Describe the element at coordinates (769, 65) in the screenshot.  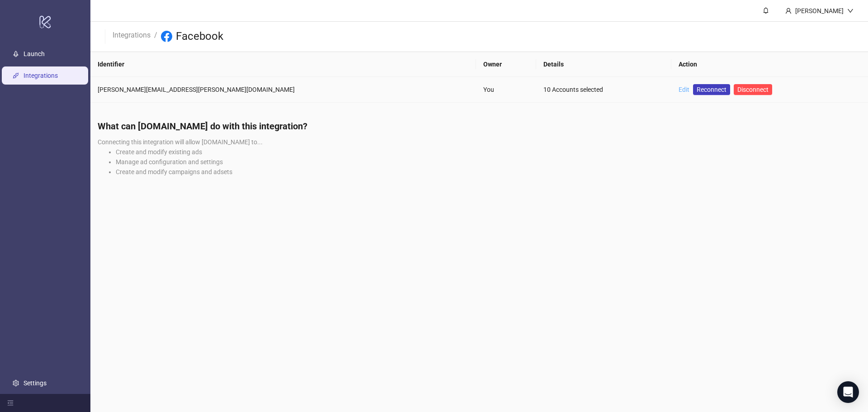
I see `th: Action` at that location.